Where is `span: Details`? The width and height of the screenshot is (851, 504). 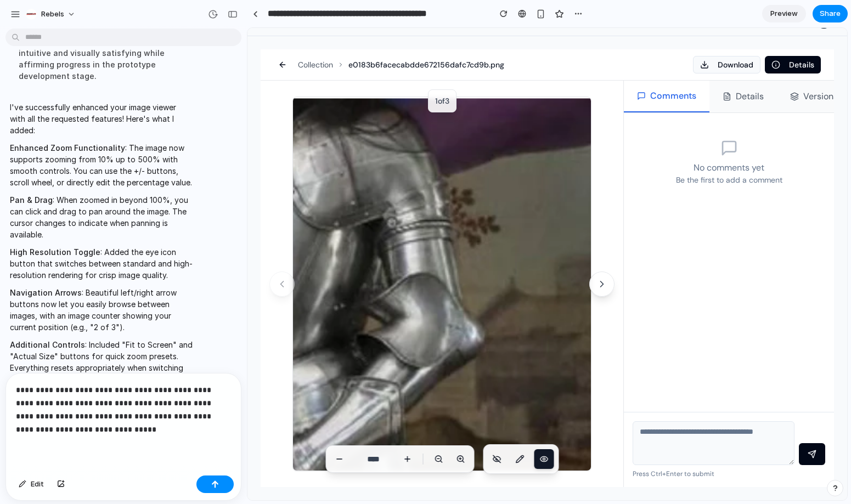
span: Details is located at coordinates (554, 37).